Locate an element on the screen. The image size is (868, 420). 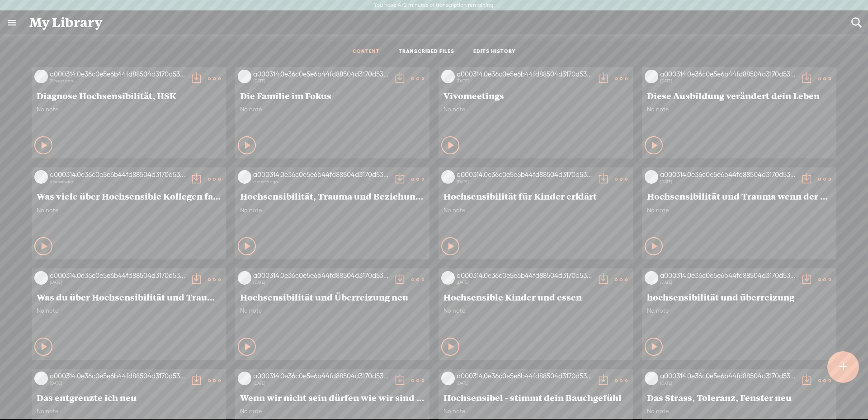
span: Hochsensibel - stimmt dein Bauchgefühl is located at coordinates (536, 397).